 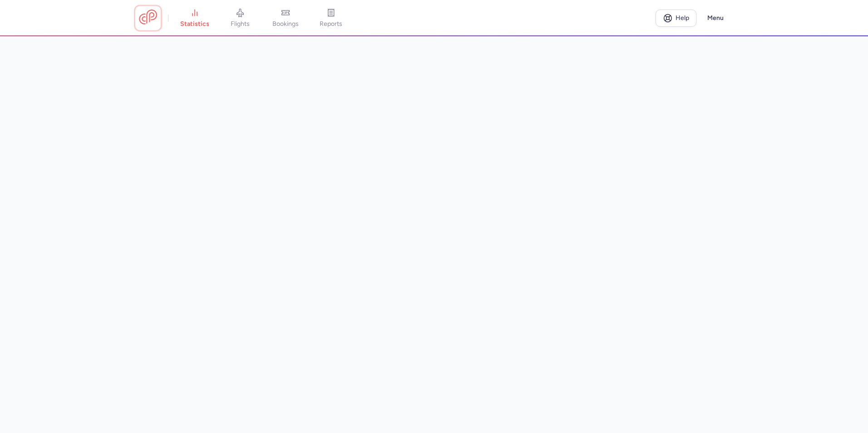 I want to click on span: bookings, so click(x=285, y=24).